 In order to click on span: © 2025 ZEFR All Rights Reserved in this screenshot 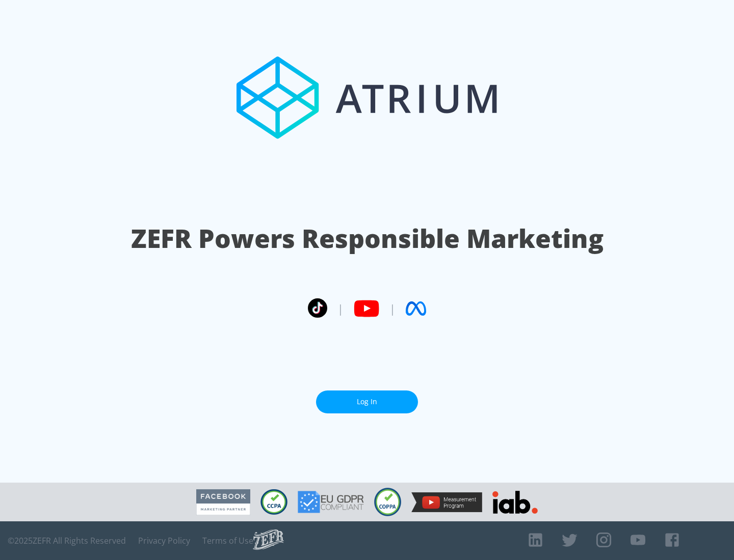, I will do `click(67, 541)`.